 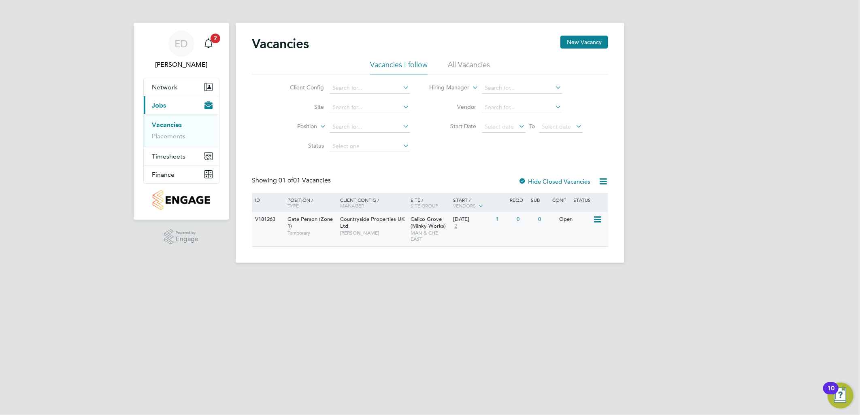 What do you see at coordinates (280, 44) in the screenshot?
I see `h2: Vacancies` at bounding box center [280, 44].